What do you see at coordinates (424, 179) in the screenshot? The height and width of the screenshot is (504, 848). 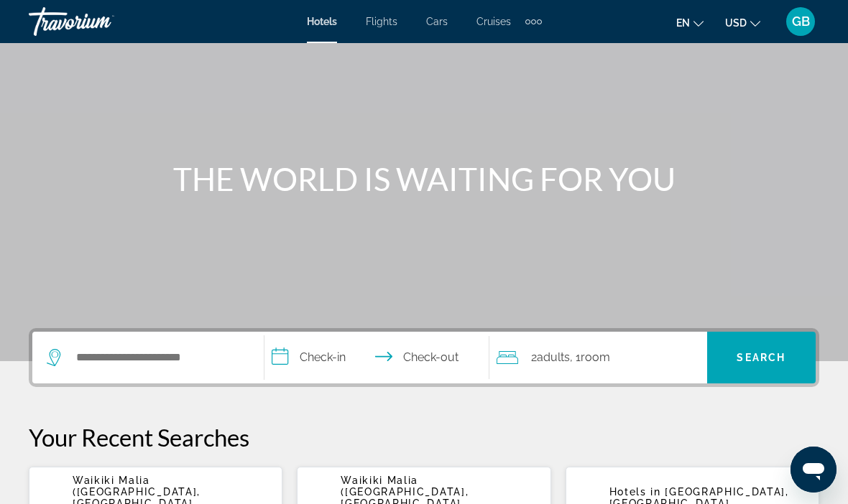 I see `h1: THE WORLD IS WAITING FOR YOU` at bounding box center [424, 179].